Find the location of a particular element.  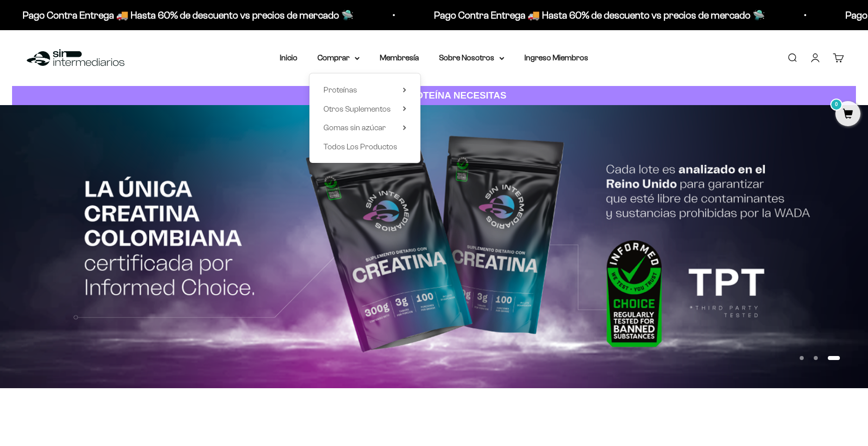

span: Proteínas is located at coordinates (340, 90).